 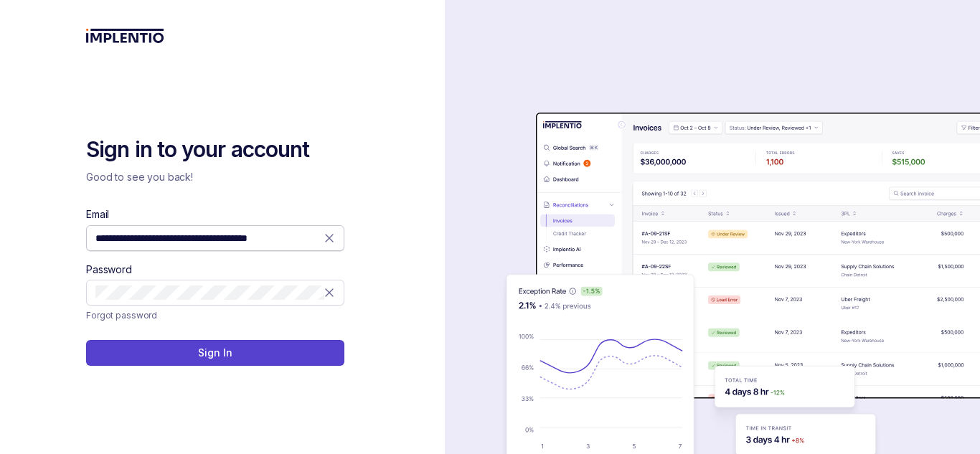 I want to click on label: Password, so click(x=109, y=270).